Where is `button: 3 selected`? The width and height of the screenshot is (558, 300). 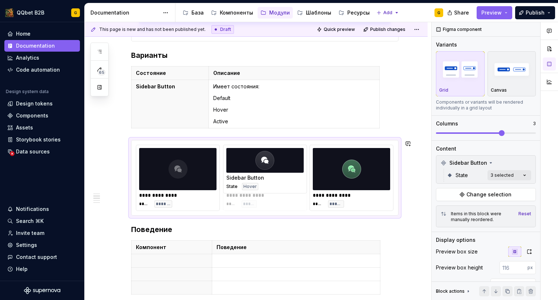 button: 3 selected is located at coordinates (509, 175).